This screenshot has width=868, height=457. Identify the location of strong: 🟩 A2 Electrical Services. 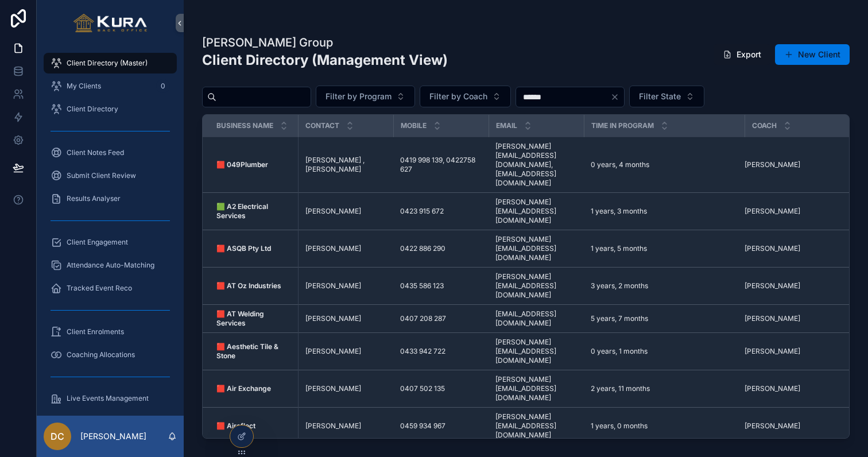
(243, 211).